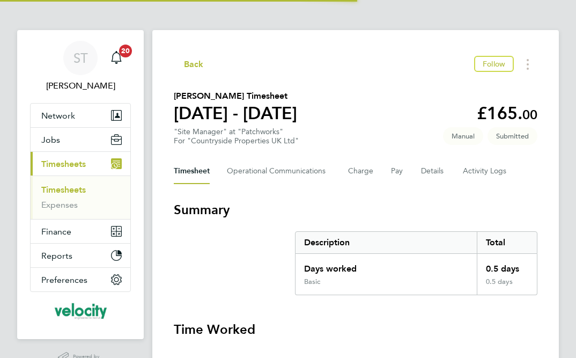 The height and width of the screenshot is (358, 576). What do you see at coordinates (433, 171) in the screenshot?
I see `button: Details` at bounding box center [433, 171].